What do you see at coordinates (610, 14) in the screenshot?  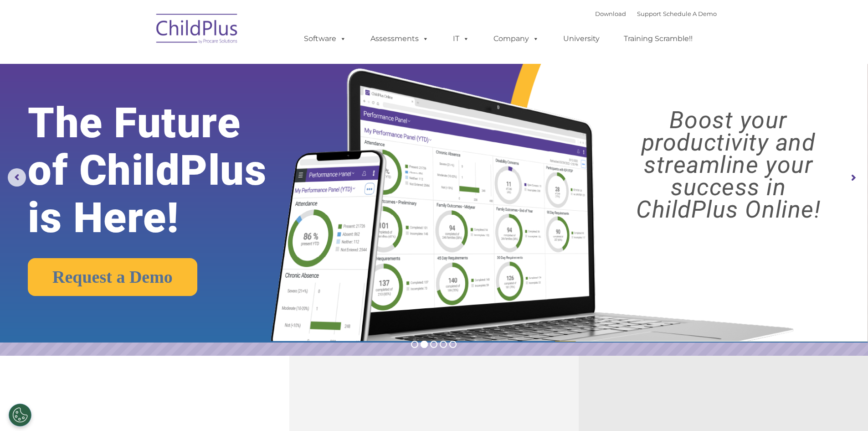 I see `a: Download` at bounding box center [610, 14].